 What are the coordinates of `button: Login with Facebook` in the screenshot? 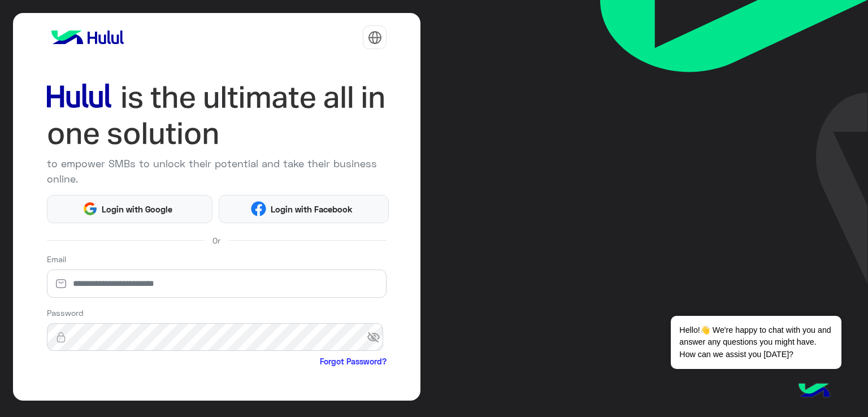 It's located at (303, 209).